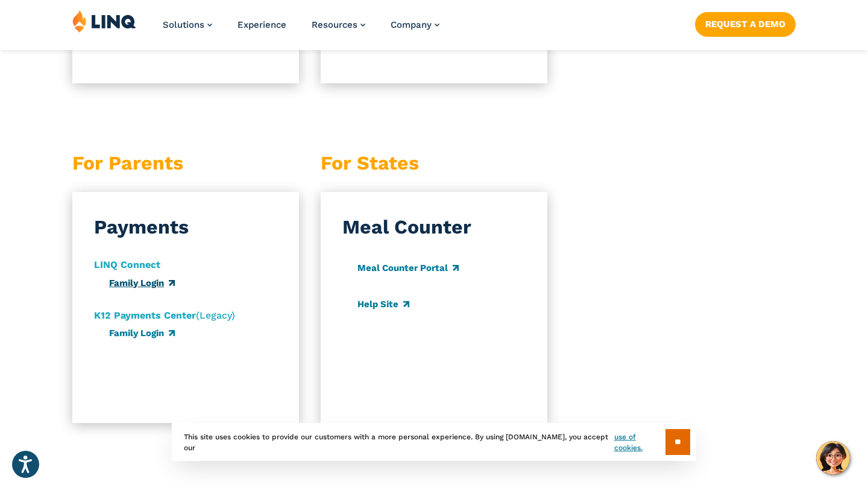  What do you see at coordinates (408, 268) in the screenshot?
I see `a: Meal Counter Portal` at bounding box center [408, 268].